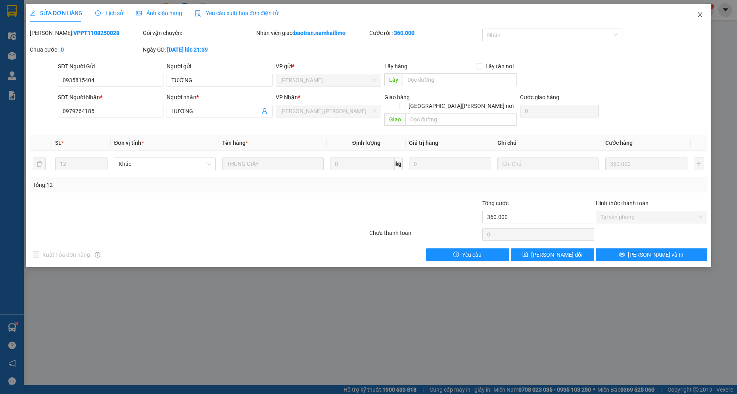 The height and width of the screenshot is (394, 737). I want to click on div: HẢI SẢN BÉ GẤM, so click(38, 44).